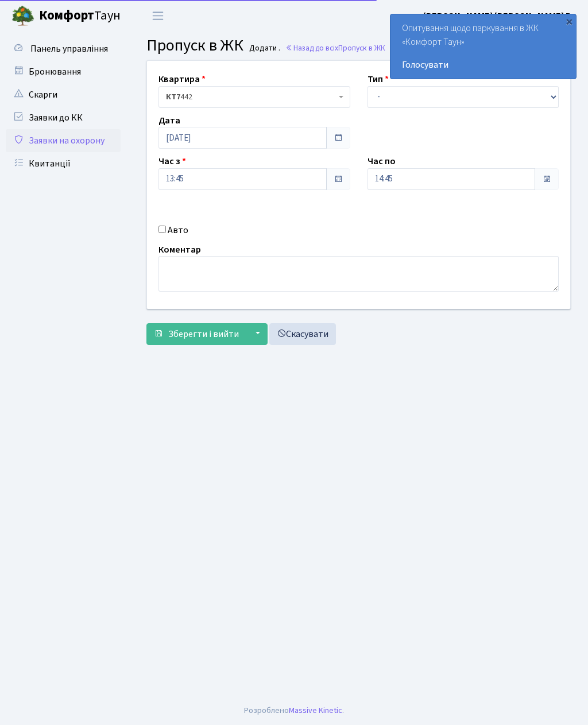  I want to click on div: Розроблено ., so click(294, 710).